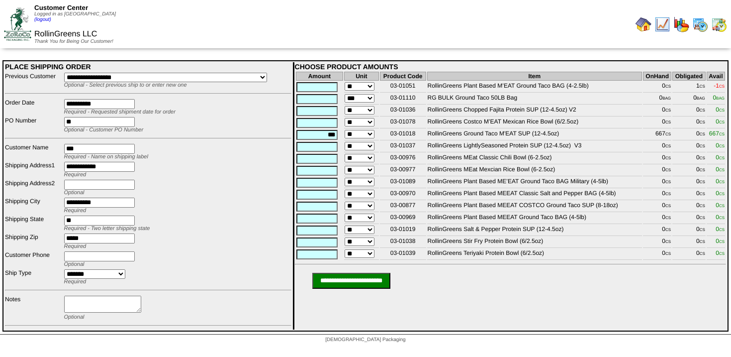 This screenshot has width=731, height=357. What do you see at coordinates (125, 85) in the screenshot?
I see `span: Optional - Select previous ship to or enter new one` at bounding box center [125, 85].